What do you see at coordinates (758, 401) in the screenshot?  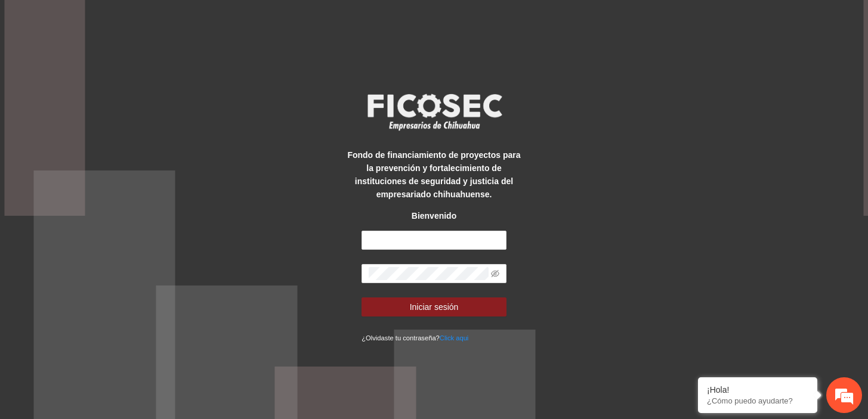 I see `p: ¿Cómo puedo ayudarte?` at bounding box center [758, 401].